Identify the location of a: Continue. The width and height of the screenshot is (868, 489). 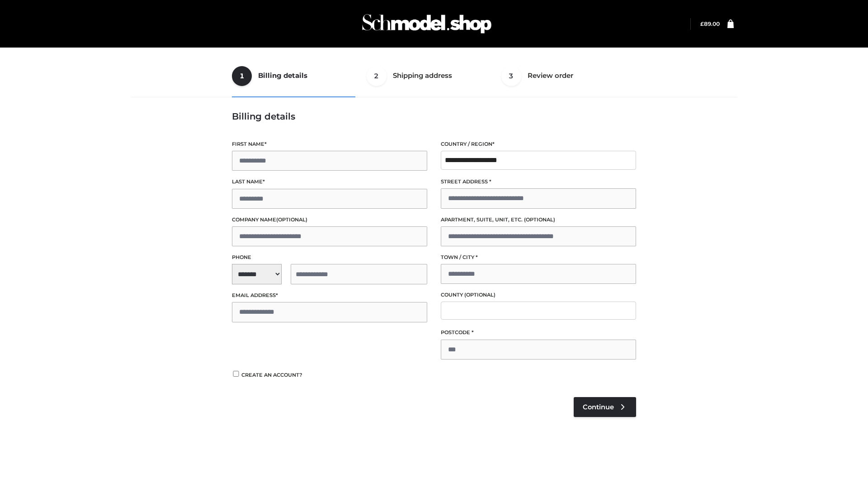
(605, 407).